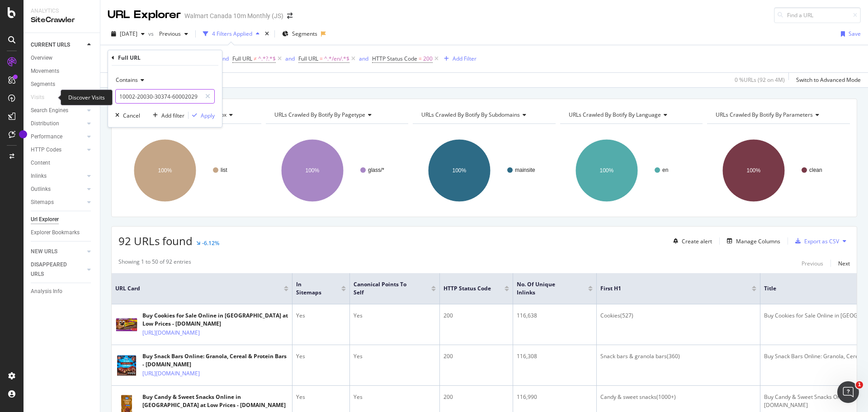  Describe the element at coordinates (386, 288) in the screenshot. I see `span: Canonical Points to Self` at that location.